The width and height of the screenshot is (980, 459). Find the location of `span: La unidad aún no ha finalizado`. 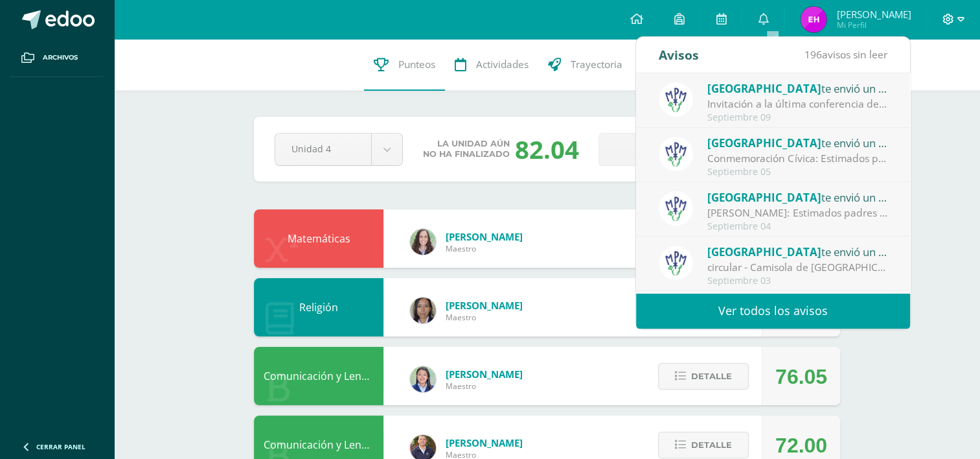

span: La unidad aún no ha finalizado is located at coordinates (466, 149).